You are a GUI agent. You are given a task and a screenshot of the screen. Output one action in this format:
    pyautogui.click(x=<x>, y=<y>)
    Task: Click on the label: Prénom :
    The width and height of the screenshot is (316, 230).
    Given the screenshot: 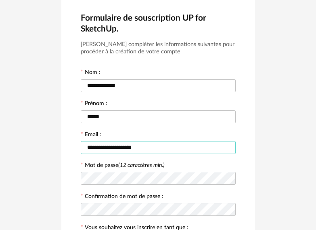 What is the action you would take?
    pyautogui.click(x=94, y=104)
    